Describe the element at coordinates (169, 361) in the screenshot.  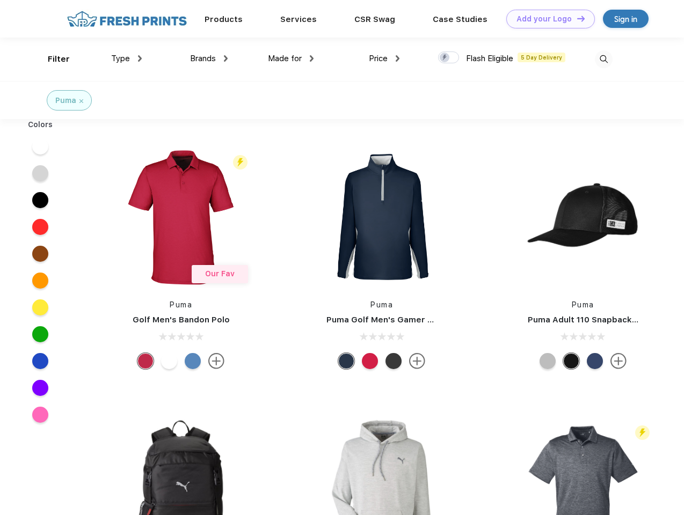
I see `div: Bright White` at that location.